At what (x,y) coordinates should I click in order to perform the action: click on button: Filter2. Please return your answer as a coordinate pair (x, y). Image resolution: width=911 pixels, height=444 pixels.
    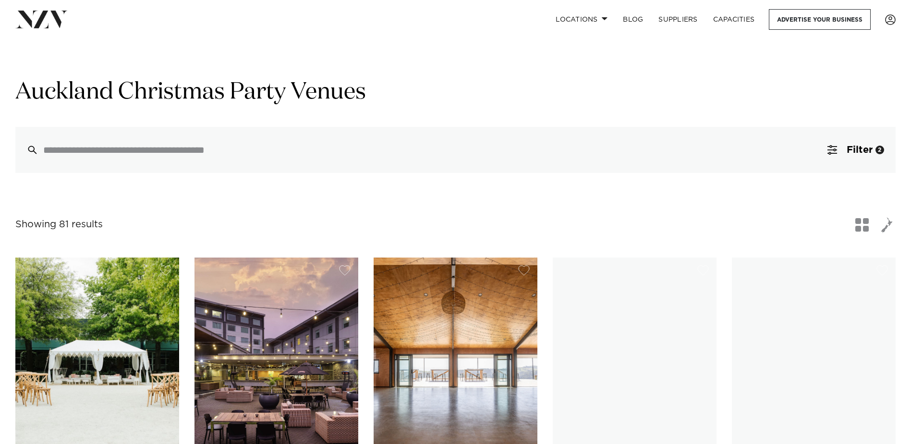
    Looking at the image, I should click on (856, 150).